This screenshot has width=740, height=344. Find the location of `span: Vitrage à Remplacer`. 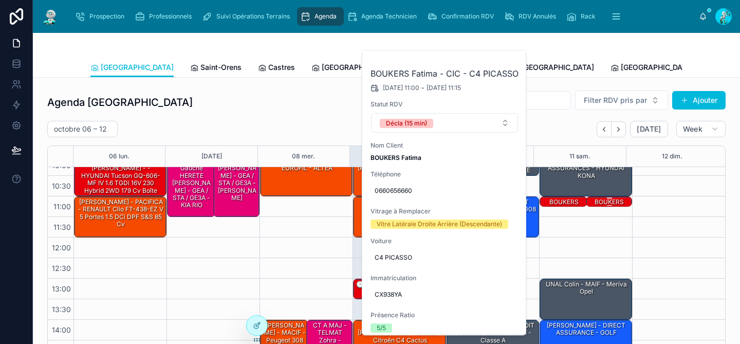

span: Vitrage à Remplacer is located at coordinates (444, 211).